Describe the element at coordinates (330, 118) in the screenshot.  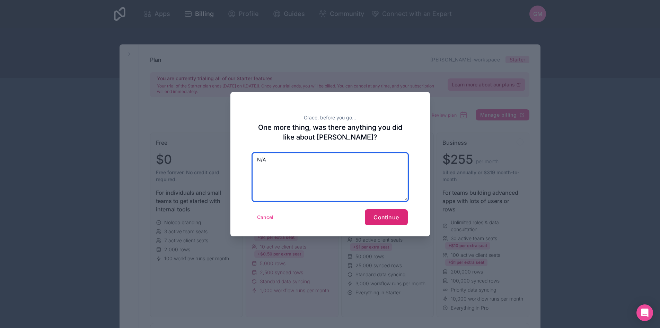
I see `h2: Grace, before you go...` at that location.